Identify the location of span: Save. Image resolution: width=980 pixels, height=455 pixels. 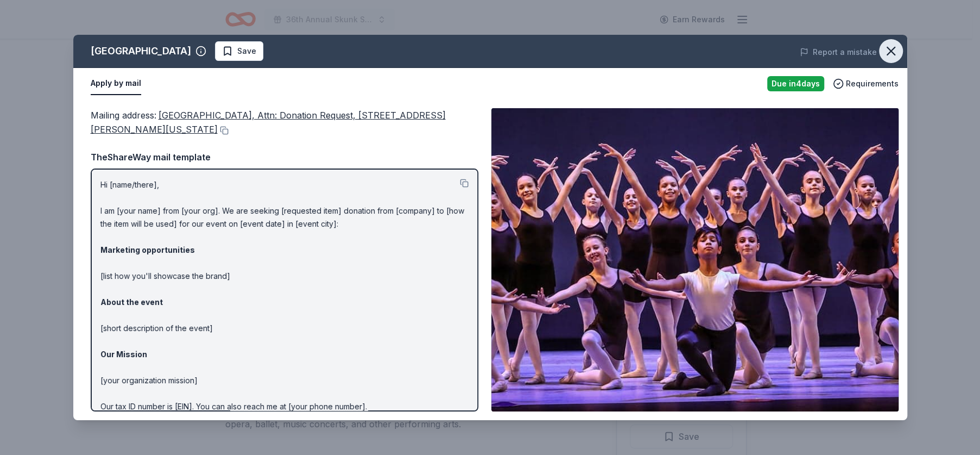
(247, 51).